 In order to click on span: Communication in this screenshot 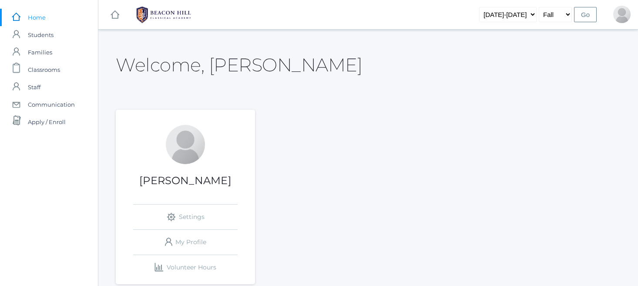, I will do `click(51, 104)`.